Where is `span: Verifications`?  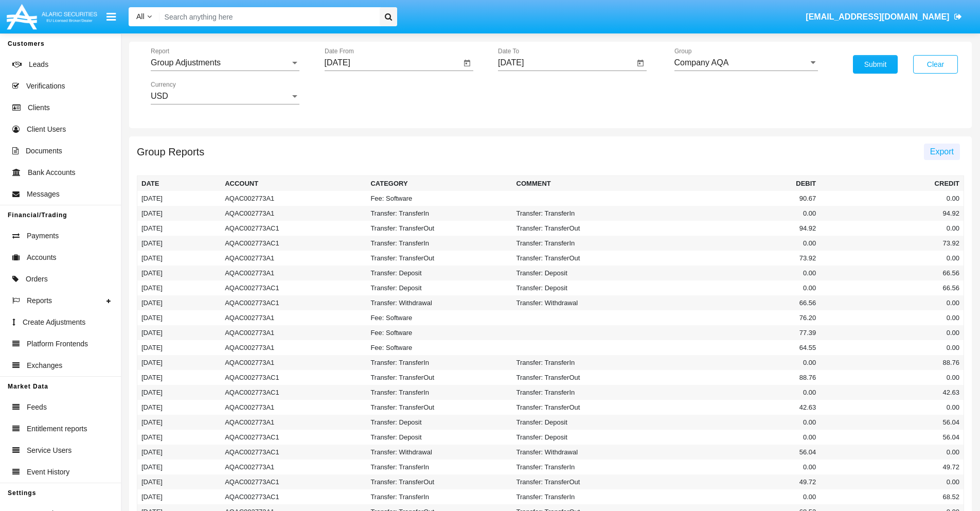 span: Verifications is located at coordinates (46, 86).